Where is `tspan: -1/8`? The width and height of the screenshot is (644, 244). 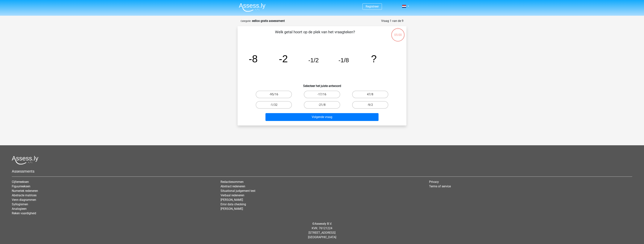
tspan: -1/8 is located at coordinates (344, 60).